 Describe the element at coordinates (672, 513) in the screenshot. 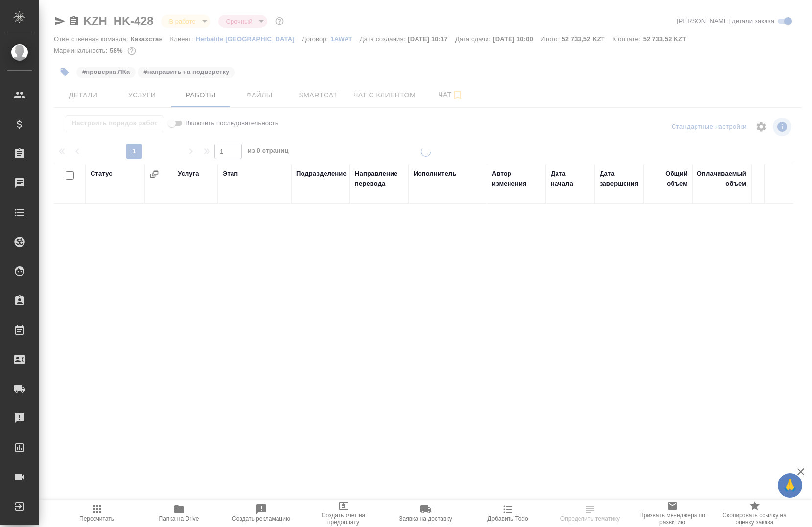

I see `button: Призвать менеджера по развитию` at that location.